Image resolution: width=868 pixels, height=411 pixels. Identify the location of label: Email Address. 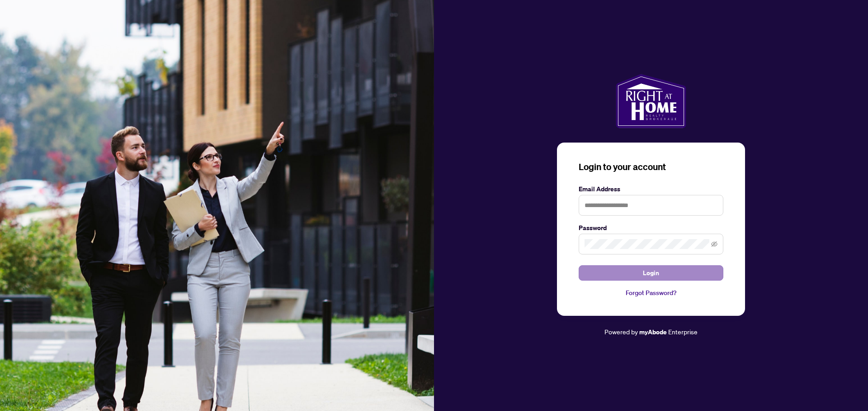
(651, 189).